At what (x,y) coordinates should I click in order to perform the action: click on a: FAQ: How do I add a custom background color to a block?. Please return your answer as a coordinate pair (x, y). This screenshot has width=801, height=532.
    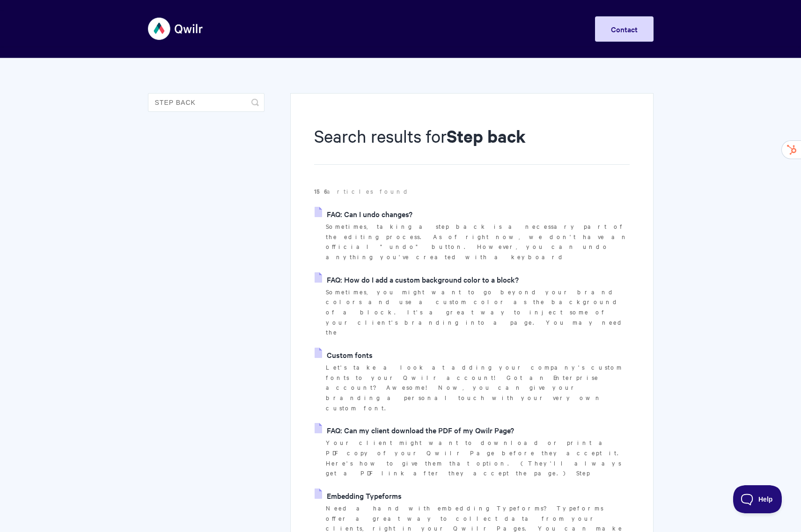
    Looking at the image, I should click on (417, 279).